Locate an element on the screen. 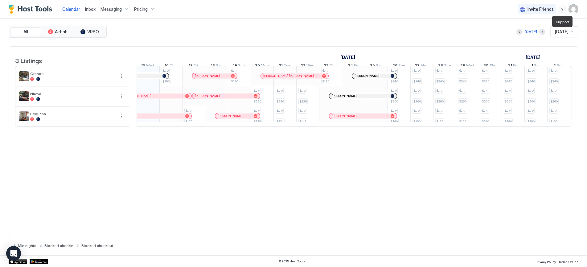  span: Support is located at coordinates (562, 22).